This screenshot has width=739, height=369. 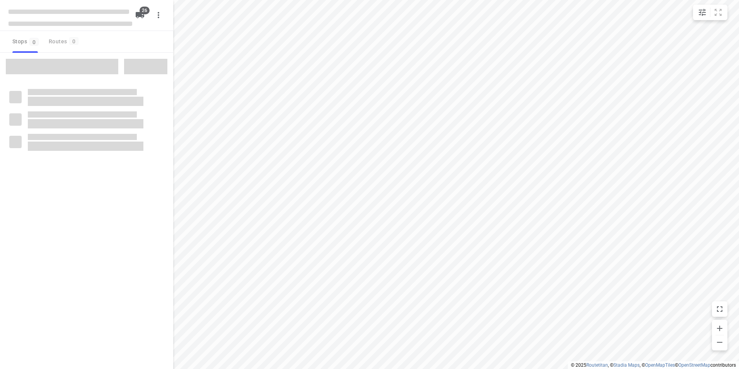 What do you see at coordinates (702, 12) in the screenshot?
I see `button: Map settings` at bounding box center [702, 12].